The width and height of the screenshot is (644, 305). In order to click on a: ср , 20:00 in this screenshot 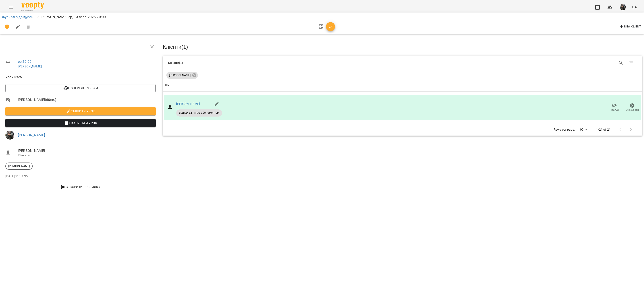, I will do `click(25, 61)`.